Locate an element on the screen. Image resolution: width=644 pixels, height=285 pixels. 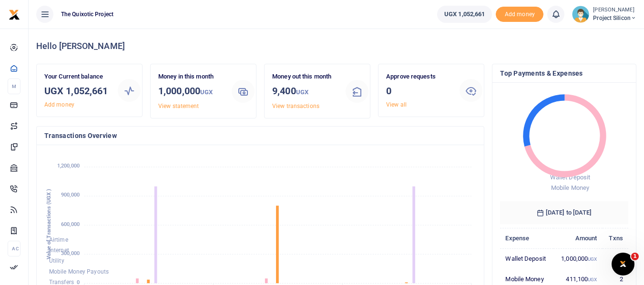
td: 1,000,000 is located at coordinates (578, 258).